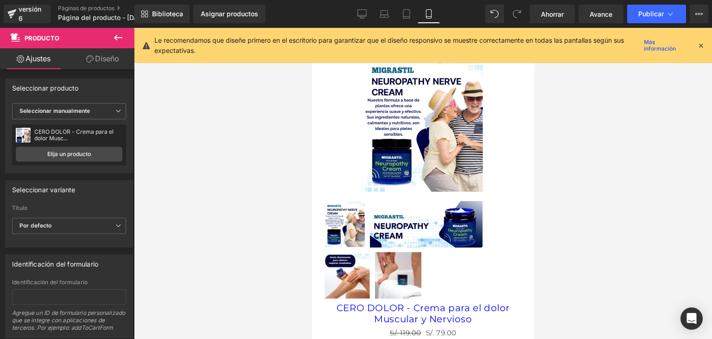 Image resolution: width=712 pixels, height=339 pixels. Describe the element at coordinates (429, 14) in the screenshot. I see `a: Móvil` at that location.